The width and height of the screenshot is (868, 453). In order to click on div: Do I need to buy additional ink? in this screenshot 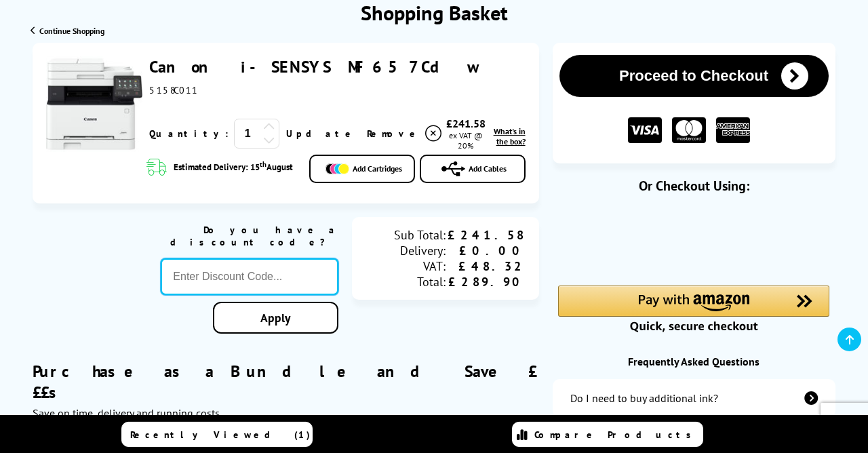, I will do `click(645, 398)`.